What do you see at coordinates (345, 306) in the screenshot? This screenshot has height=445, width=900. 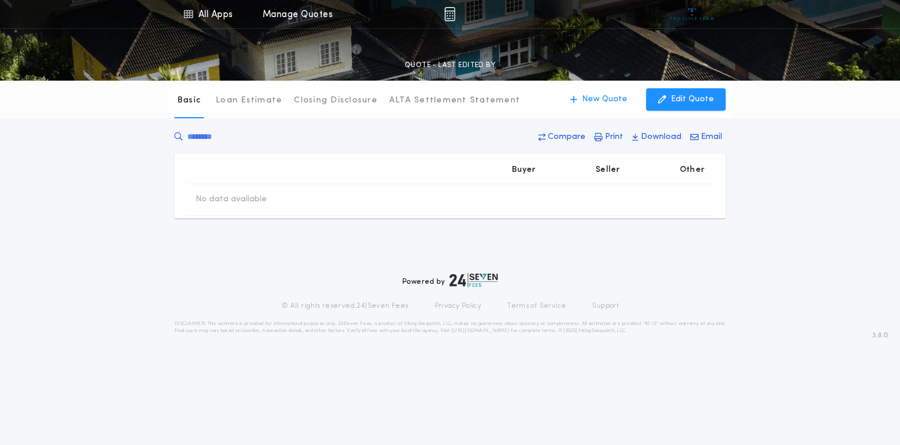 I see `p: © All rights reserved. 24|Seven Fees` at bounding box center [345, 306].